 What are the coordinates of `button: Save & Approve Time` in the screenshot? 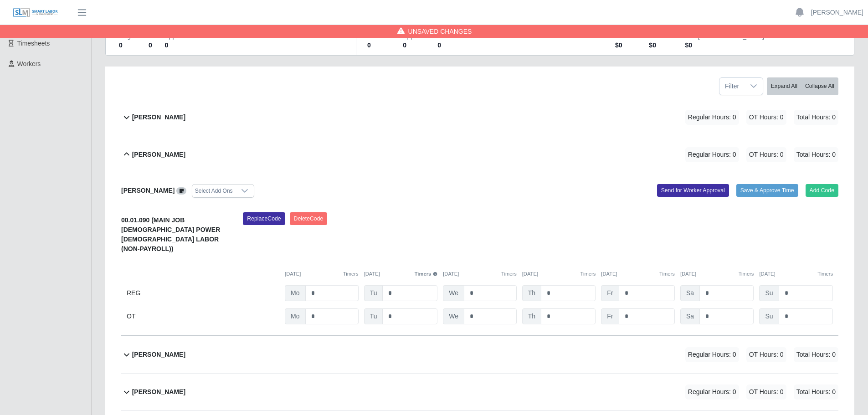 It's located at (767, 191).